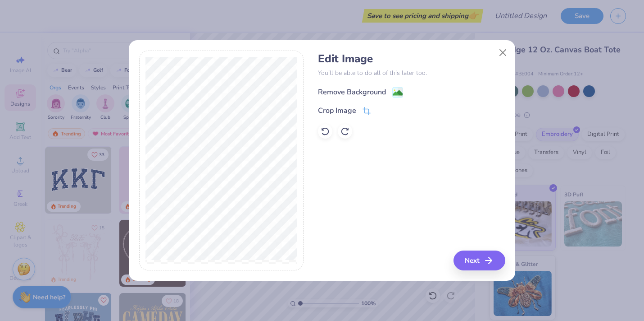 The image size is (644, 321). Describe the element at coordinates (352, 92) in the screenshot. I see `div: Remove Background` at that location.